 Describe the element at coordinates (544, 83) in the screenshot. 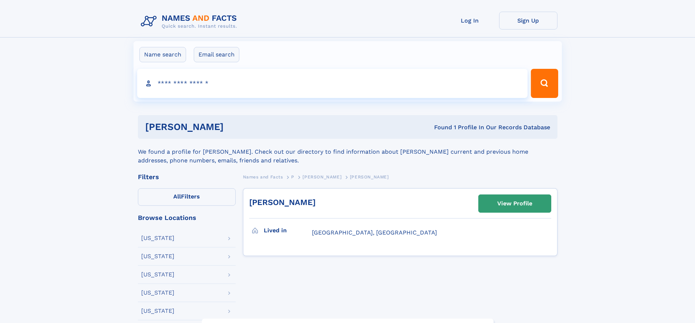

I see `button: Search Button` at that location.